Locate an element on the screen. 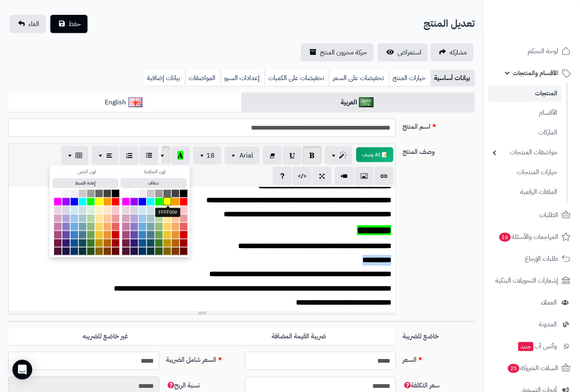 This screenshot has width=580, height=392. span: 25 is located at coordinates (513, 368).